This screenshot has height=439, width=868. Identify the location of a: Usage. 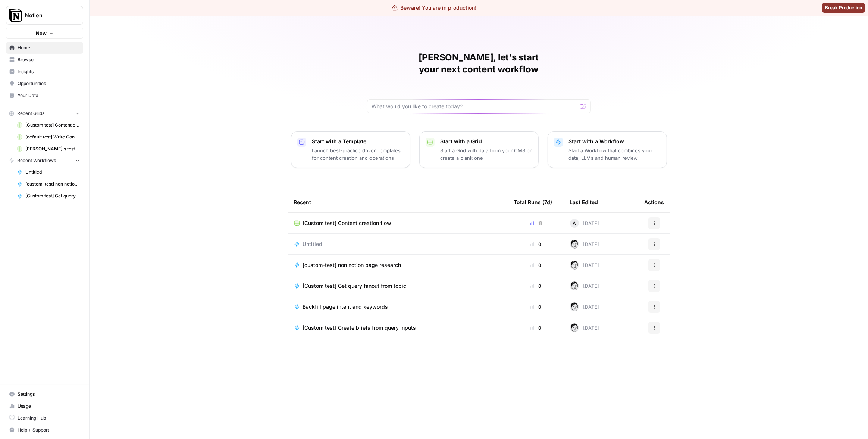
(44, 405).